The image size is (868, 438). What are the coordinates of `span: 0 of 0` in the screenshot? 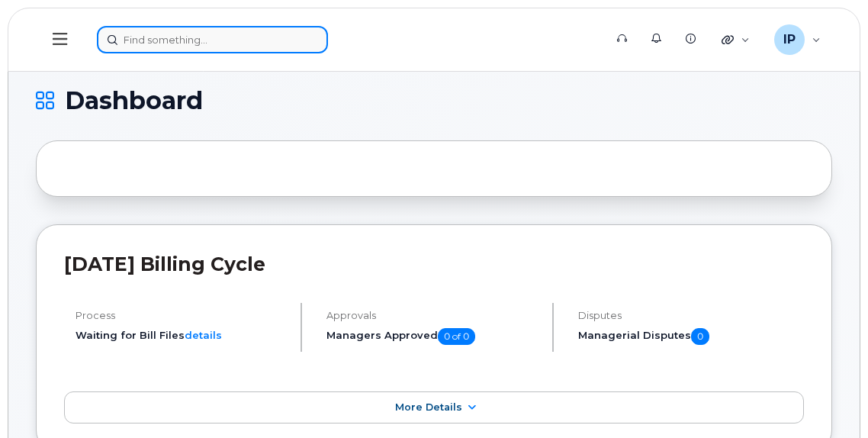 It's located at (456, 336).